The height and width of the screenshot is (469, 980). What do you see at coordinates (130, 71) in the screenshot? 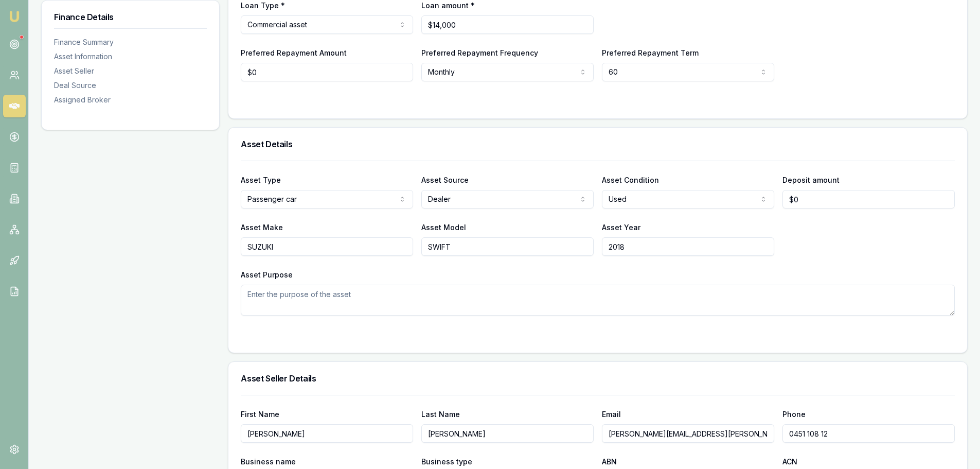
I see `div: Asset Seller` at bounding box center [130, 71].